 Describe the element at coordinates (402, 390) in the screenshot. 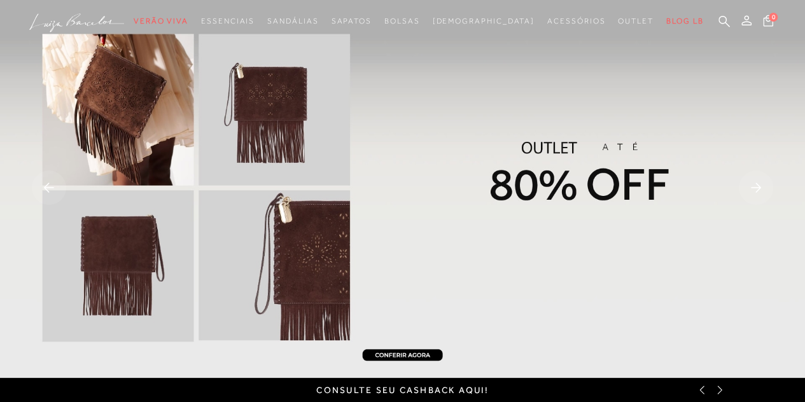

I see `a: Consulte seu cashback aqui!` at that location.